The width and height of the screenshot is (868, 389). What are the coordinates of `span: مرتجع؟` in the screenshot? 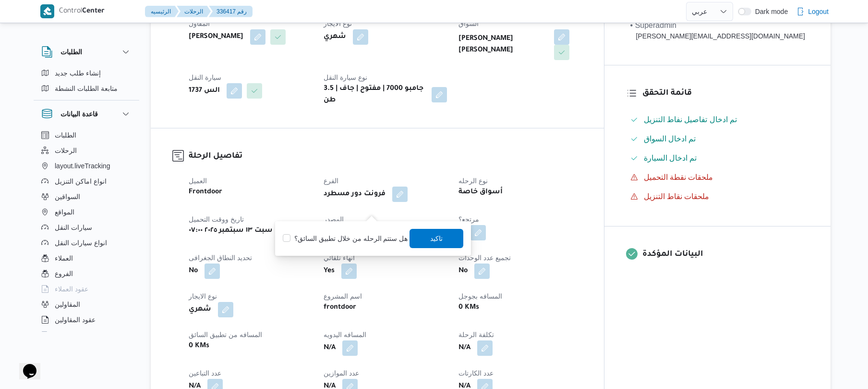 It's located at (469, 219).